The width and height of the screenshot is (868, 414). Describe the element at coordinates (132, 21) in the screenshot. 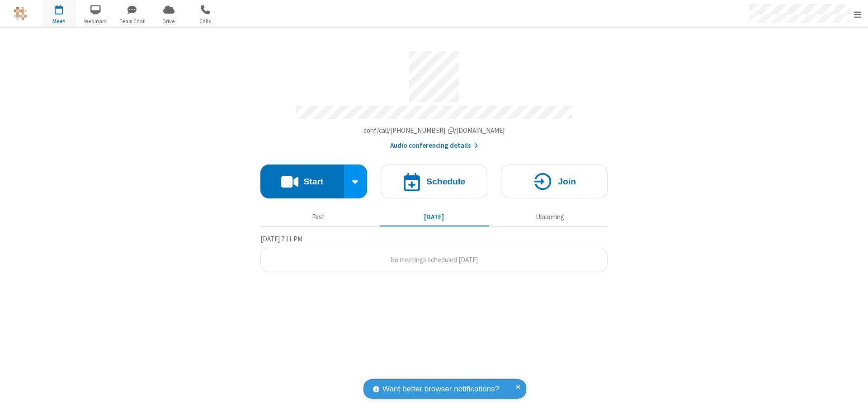

I see `span: Team Chat` at that location.